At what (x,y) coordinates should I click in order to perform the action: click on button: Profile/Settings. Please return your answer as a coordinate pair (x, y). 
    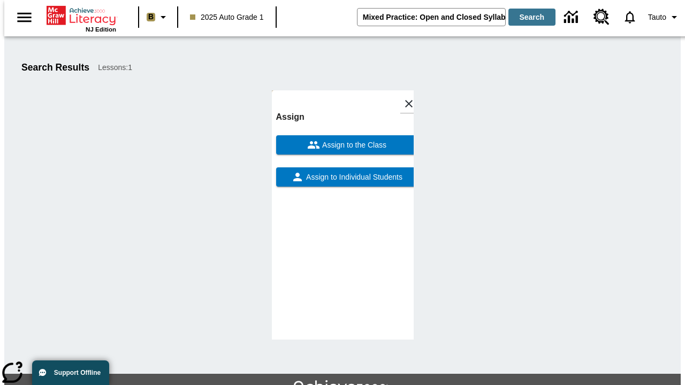
    Looking at the image, I should click on (664, 17).